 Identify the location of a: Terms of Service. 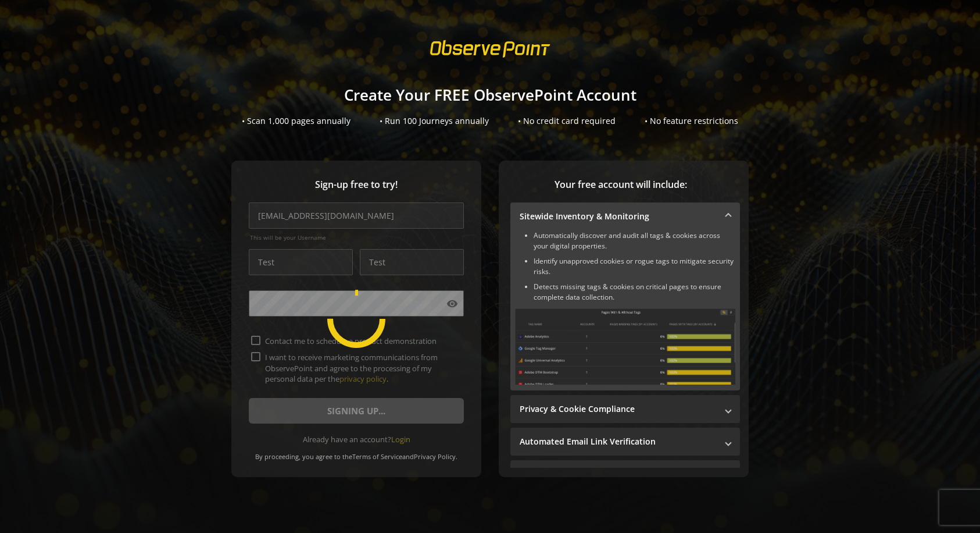
(377, 456).